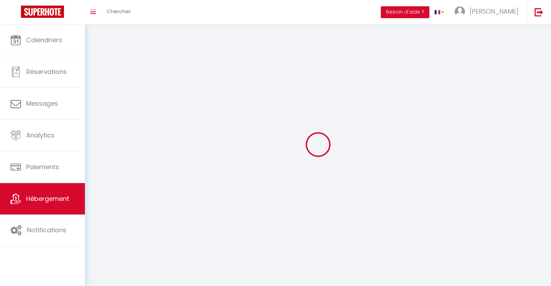 The height and width of the screenshot is (286, 551). I want to click on span: Chercher, so click(118, 11).